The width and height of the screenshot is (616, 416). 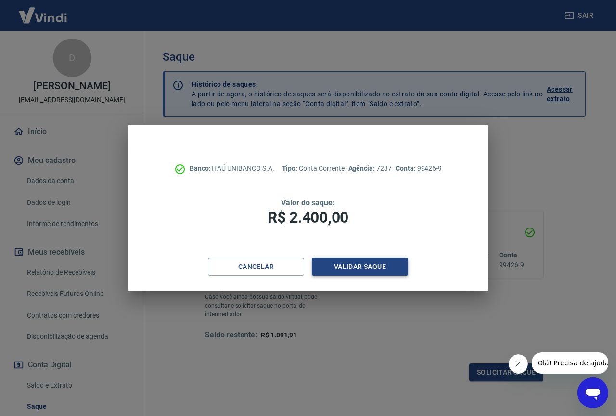 What do you see at coordinates (232, 168) in the screenshot?
I see `p: ITAÚ UNIBANCO S.A.` at bounding box center [232, 168].